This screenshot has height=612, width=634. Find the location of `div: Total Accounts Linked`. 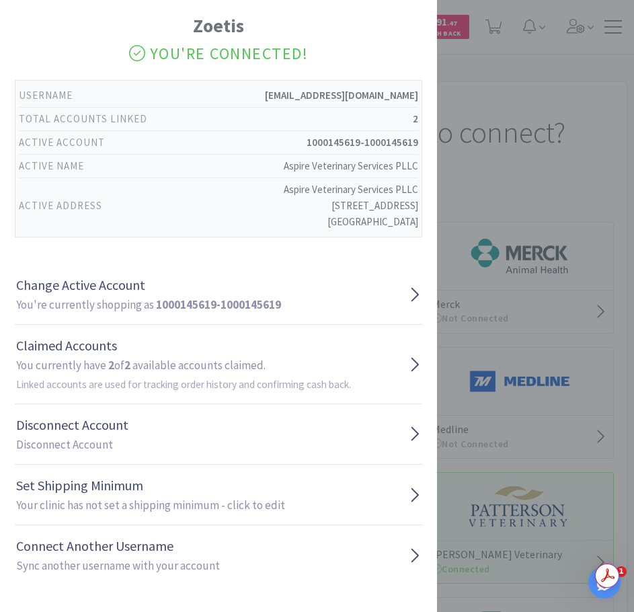

div: Total Accounts Linked is located at coordinates (83, 119).